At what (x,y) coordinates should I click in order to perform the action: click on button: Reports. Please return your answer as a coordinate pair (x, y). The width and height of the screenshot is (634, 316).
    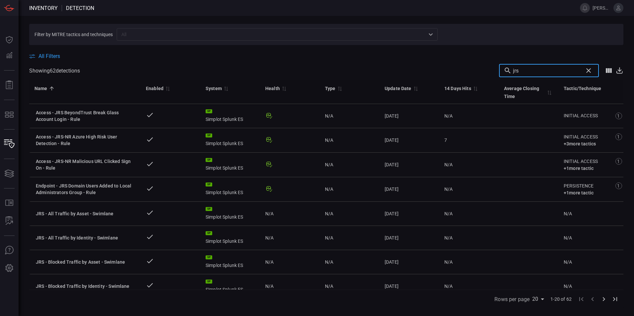
    Looking at the image, I should click on (9, 85).